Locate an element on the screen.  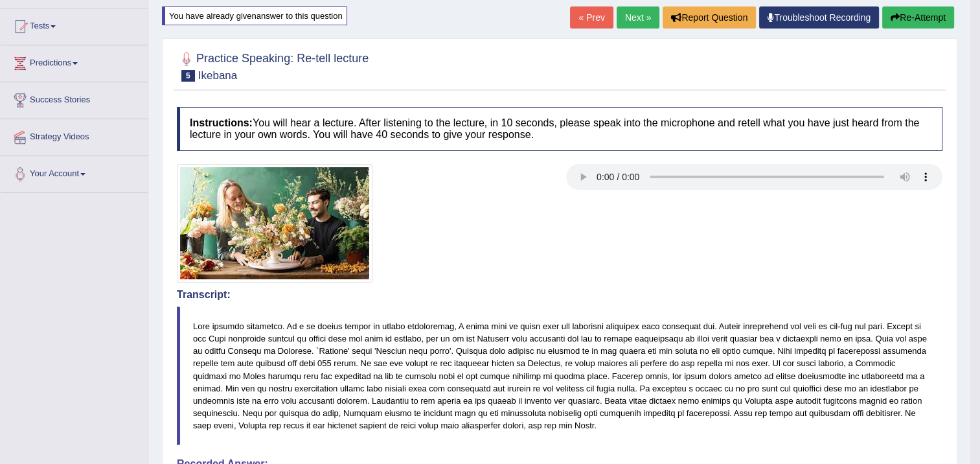
a: Your Account is located at coordinates (74, 172).